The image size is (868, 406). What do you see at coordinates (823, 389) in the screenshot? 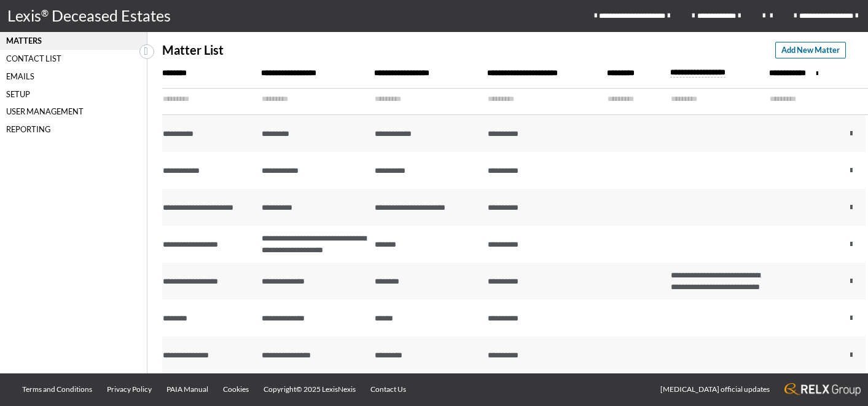
I see `img: RELX_logo.65c3eebe.png` at bounding box center [823, 389].